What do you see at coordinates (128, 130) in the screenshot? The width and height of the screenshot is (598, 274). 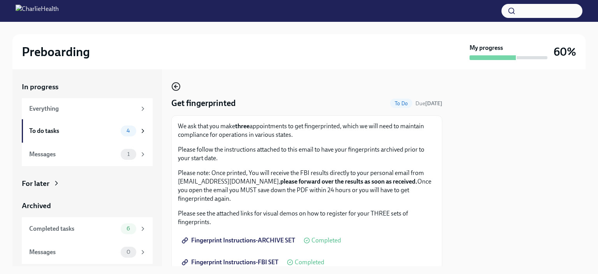 I see `span: 4` at bounding box center [128, 130].